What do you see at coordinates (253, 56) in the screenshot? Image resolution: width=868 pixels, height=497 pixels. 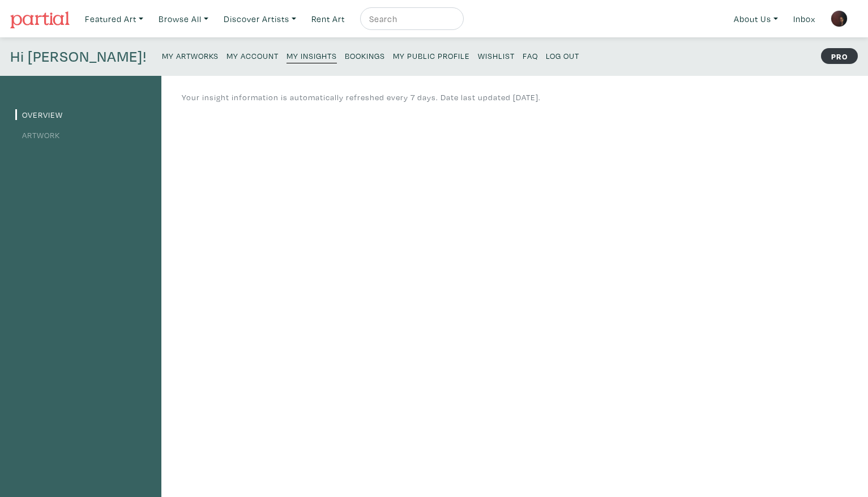 I see `small: My Account` at bounding box center [253, 56].